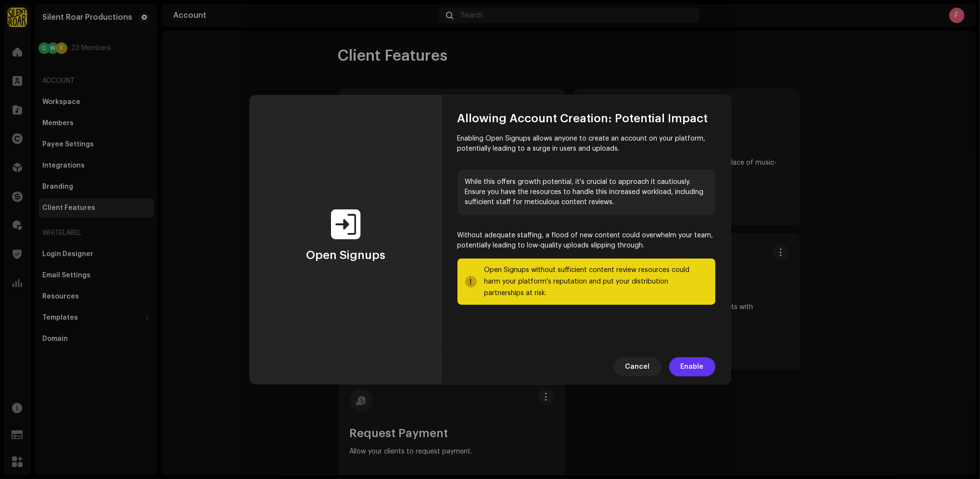 Image resolution: width=980 pixels, height=479 pixels. I want to click on h3: Allowing Account Creation: Potential Impact, so click(586, 118).